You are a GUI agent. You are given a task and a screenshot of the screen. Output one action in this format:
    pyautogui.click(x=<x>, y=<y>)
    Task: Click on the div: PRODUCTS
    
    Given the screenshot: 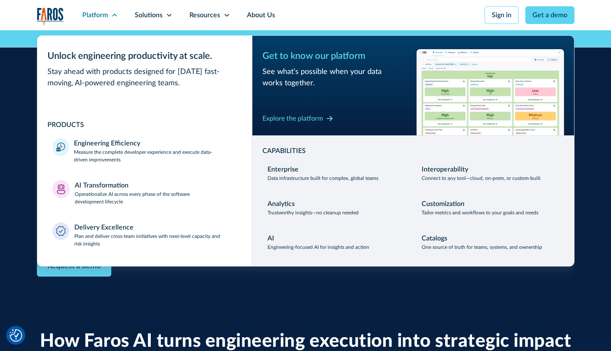 What is the action you would take?
    pyautogui.click(x=144, y=125)
    